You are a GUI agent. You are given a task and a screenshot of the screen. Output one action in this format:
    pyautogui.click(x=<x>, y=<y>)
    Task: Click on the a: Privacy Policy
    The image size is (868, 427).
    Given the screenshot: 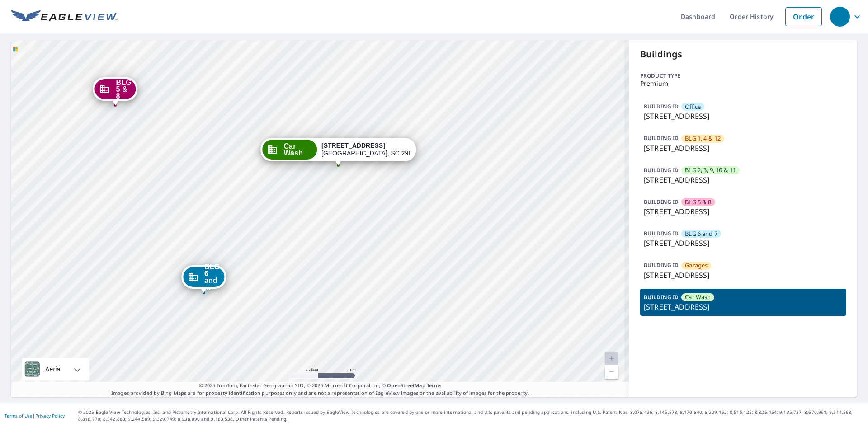 What is the action you would take?
    pyautogui.click(x=50, y=416)
    